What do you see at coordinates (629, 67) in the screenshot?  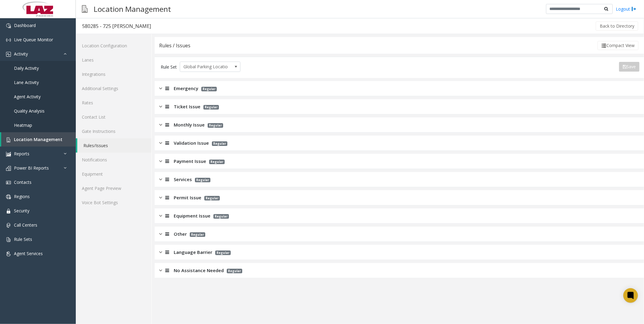 I see `button: Save` at bounding box center [629, 67].